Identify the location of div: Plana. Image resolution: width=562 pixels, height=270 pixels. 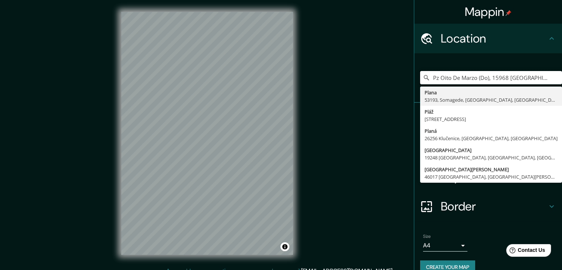
(491, 92).